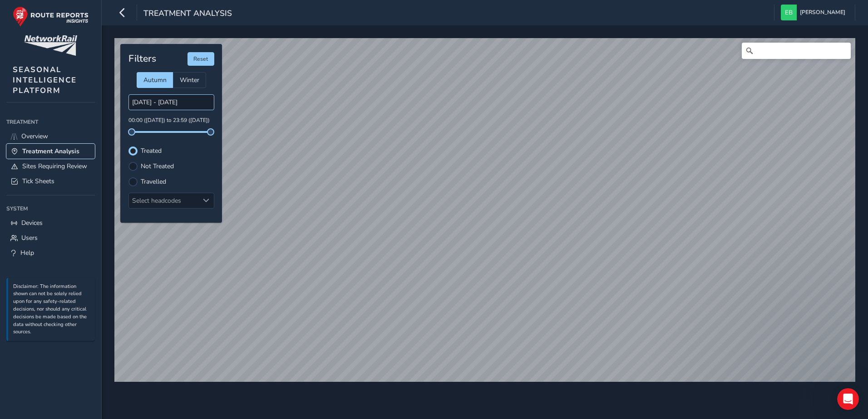  What do you see at coordinates (52, 310) in the screenshot?
I see `p: Disclaimer: The information shown can not be solely relied upon for any safety-related decisions,...` at bounding box center [52, 310].